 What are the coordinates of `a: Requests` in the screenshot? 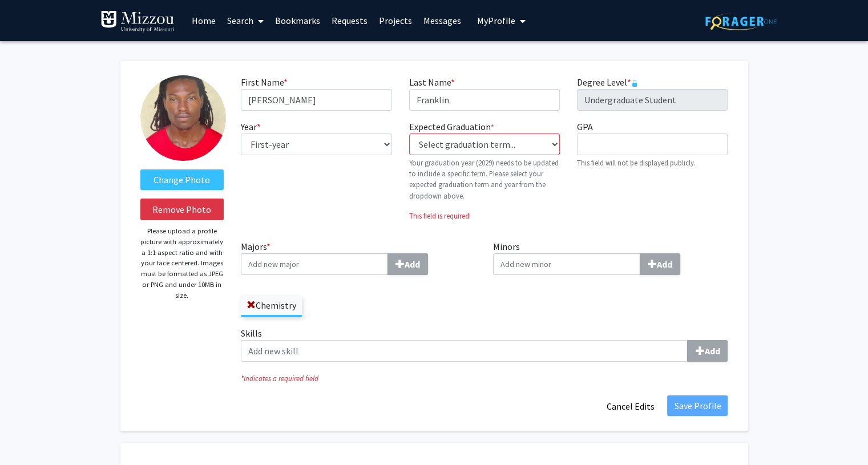 It's located at (350, 21).